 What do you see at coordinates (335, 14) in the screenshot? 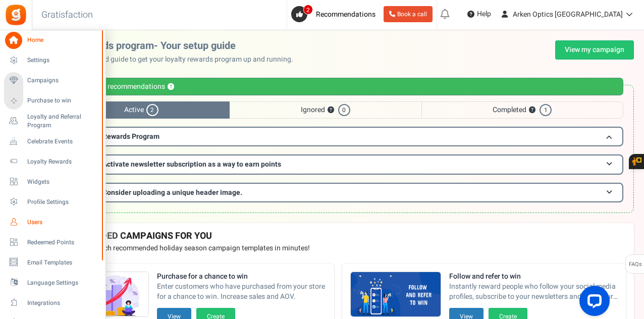
I see `a: 2 Recommendations` at bounding box center [335, 14].